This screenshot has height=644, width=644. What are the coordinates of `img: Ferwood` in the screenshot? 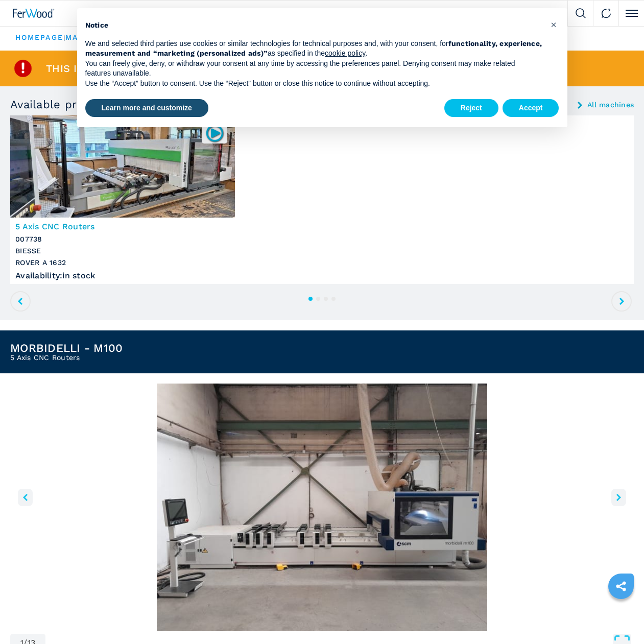 It's located at (34, 14).